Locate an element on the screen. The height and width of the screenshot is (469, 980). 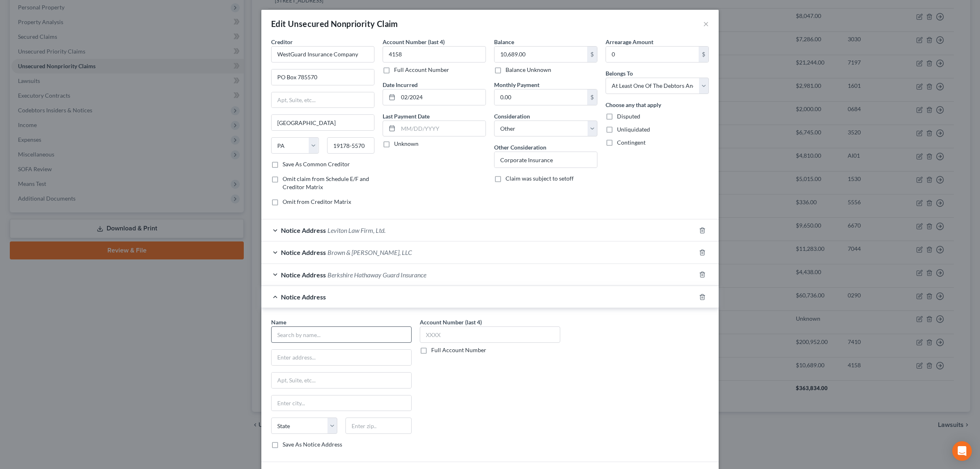
label: Last Payment Date is located at coordinates (406, 116).